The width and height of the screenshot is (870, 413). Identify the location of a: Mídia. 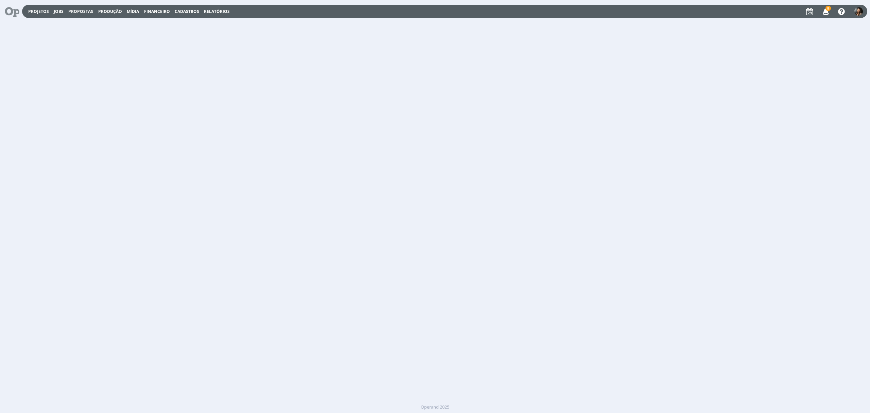
(133, 11).